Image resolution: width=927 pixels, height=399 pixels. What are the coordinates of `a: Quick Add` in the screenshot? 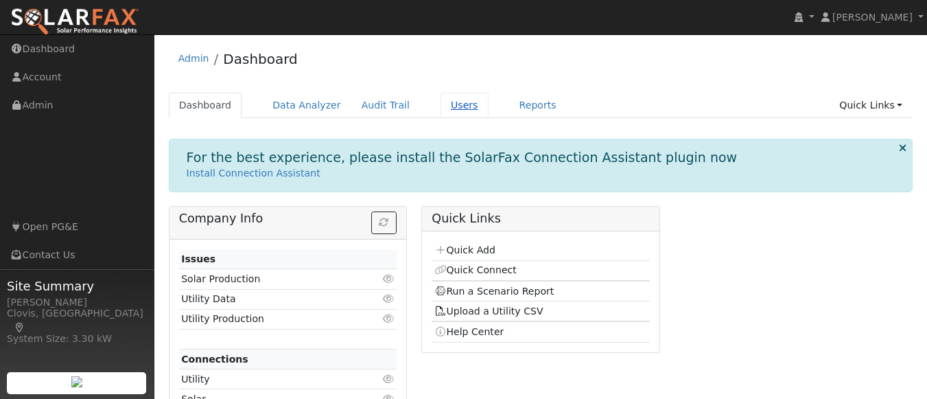 It's located at (465, 250).